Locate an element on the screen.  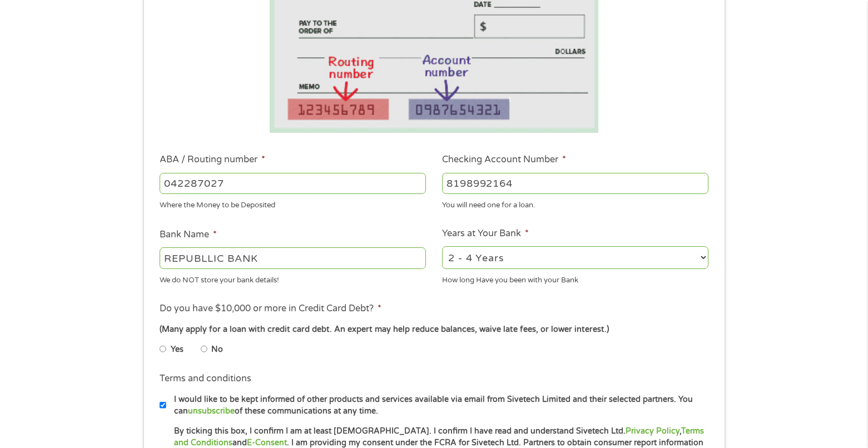
label: Yes is located at coordinates (177, 350).